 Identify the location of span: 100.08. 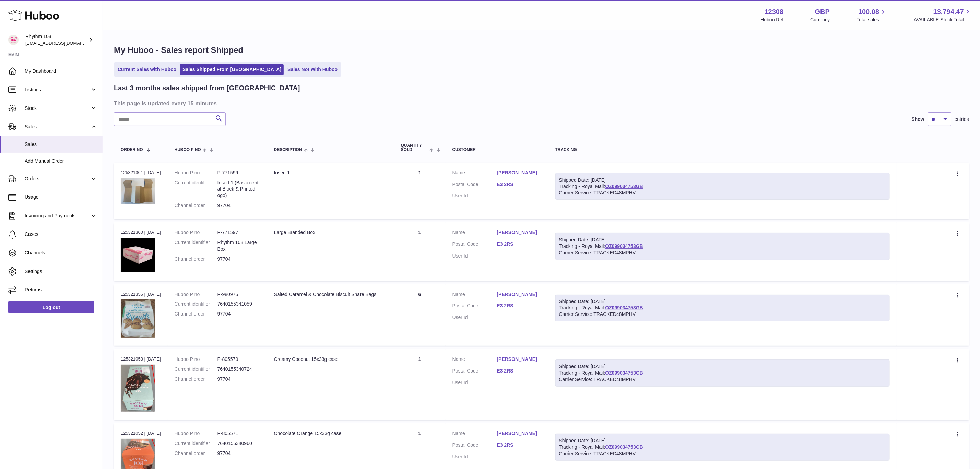
(869, 11).